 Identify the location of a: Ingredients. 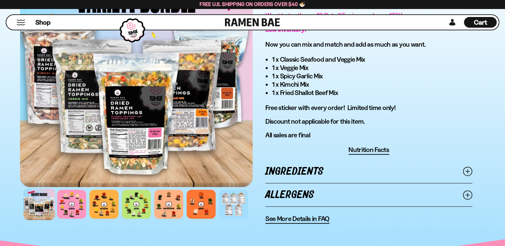
(369, 172).